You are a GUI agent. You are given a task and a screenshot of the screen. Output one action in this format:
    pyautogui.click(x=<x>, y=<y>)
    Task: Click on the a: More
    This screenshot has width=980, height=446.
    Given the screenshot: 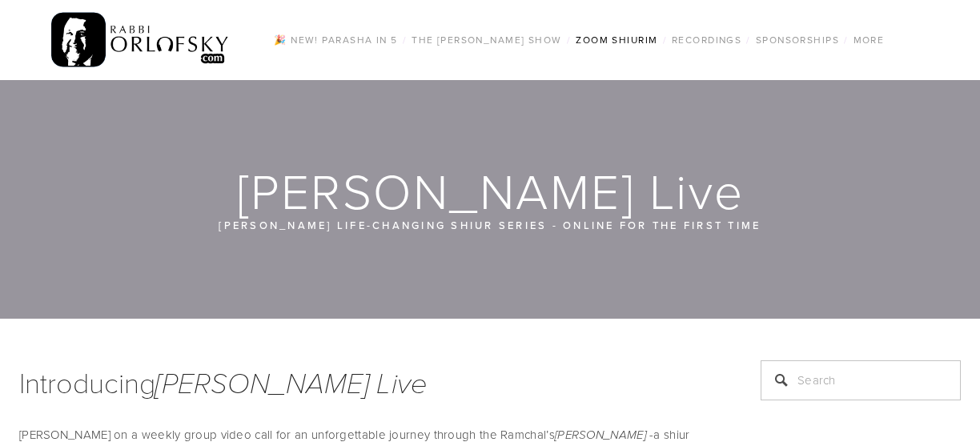 What is the action you would take?
    pyautogui.click(x=869, y=40)
    